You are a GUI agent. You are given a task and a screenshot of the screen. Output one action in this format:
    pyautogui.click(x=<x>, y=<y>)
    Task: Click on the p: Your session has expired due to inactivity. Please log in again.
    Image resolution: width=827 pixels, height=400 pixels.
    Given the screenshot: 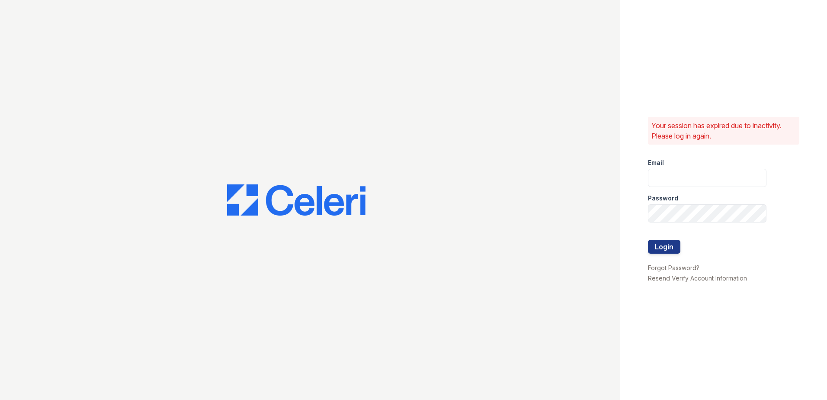 What is the action you would take?
    pyautogui.click(x=723, y=131)
    